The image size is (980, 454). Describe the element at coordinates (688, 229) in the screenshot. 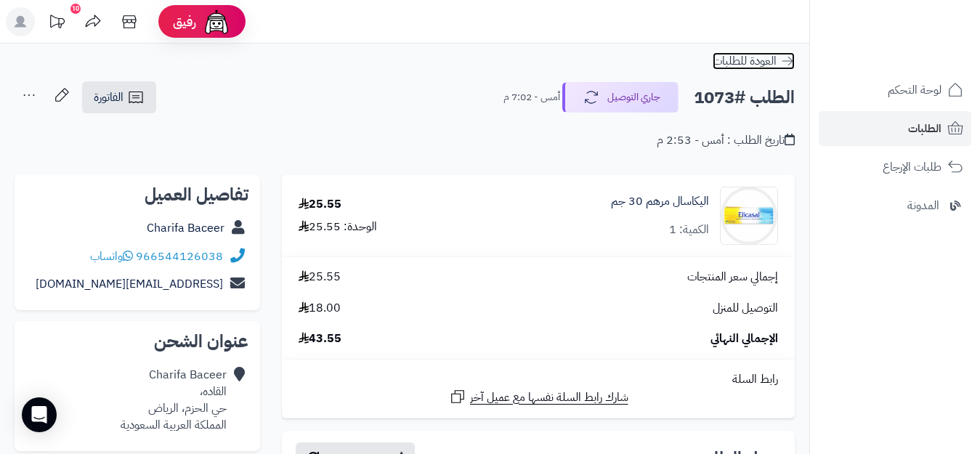

I see `div: الكمية: 1` at that location.